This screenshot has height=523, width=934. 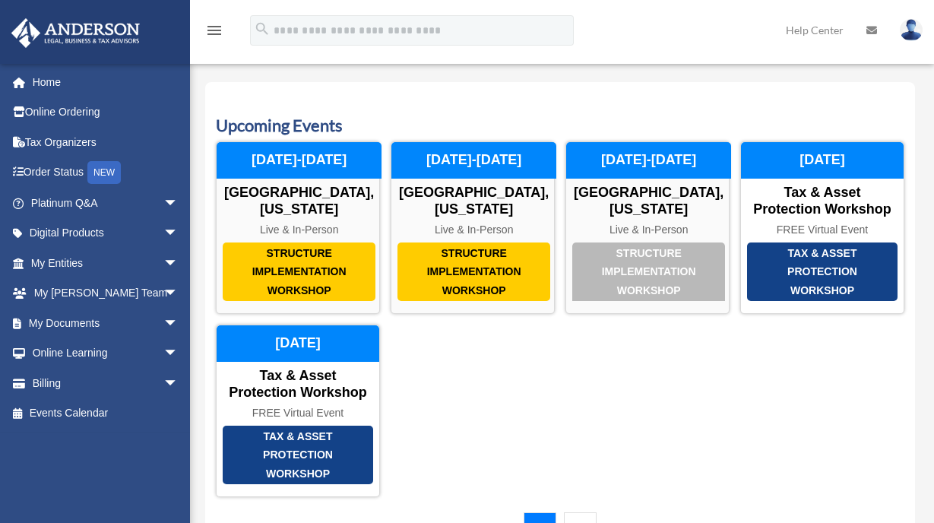 I want to click on h3: Upcoming Events, so click(x=560, y=125).